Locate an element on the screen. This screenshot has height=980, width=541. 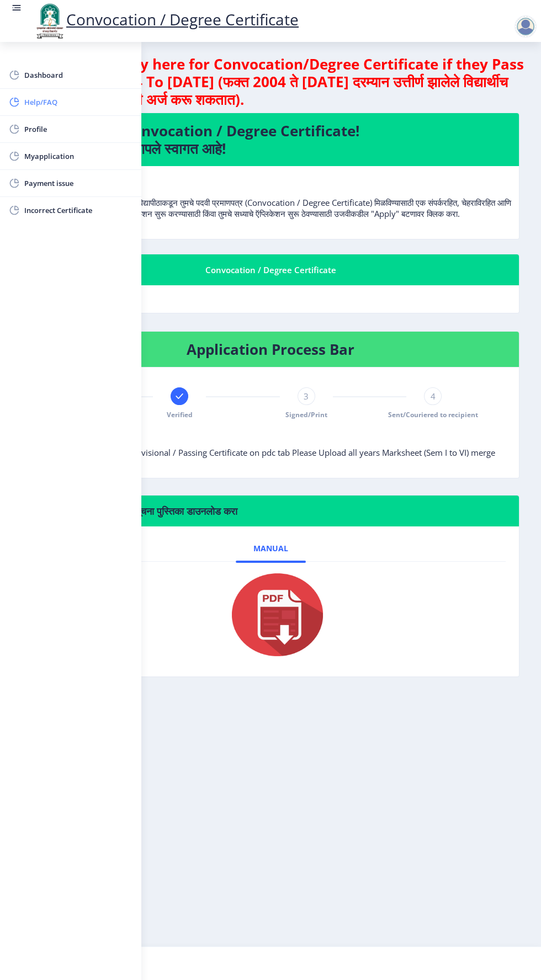
span: 3 is located at coordinates (306, 396).